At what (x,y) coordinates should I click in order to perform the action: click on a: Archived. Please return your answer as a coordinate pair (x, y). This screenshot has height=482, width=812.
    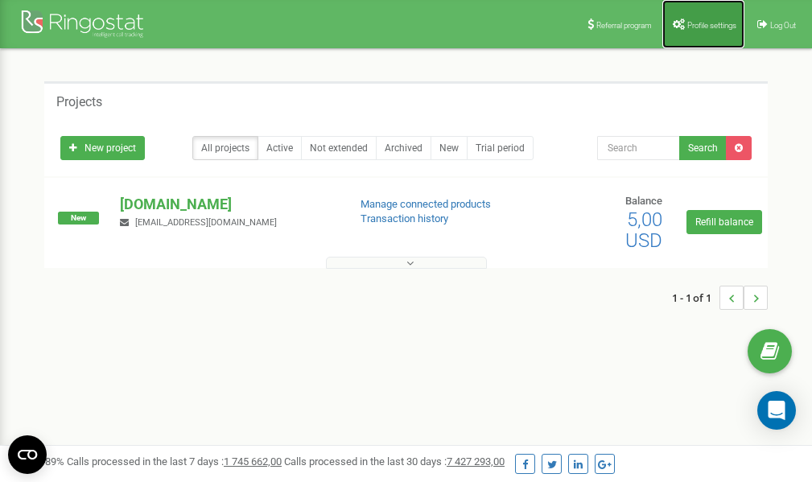
    Looking at the image, I should click on (403, 148).